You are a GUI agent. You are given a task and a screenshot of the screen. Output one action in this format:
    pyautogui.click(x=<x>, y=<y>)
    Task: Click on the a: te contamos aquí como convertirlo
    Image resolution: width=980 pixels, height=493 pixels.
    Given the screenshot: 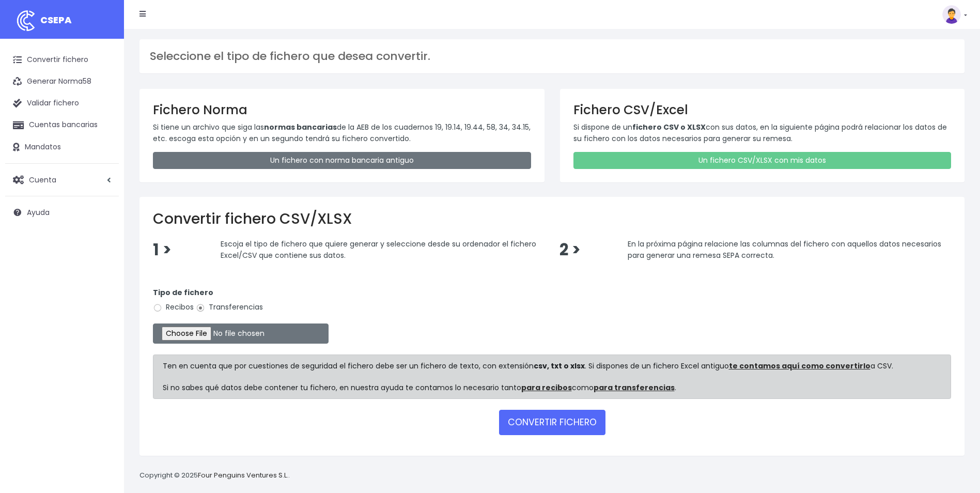 What is the action you would take?
    pyautogui.click(x=799, y=366)
    